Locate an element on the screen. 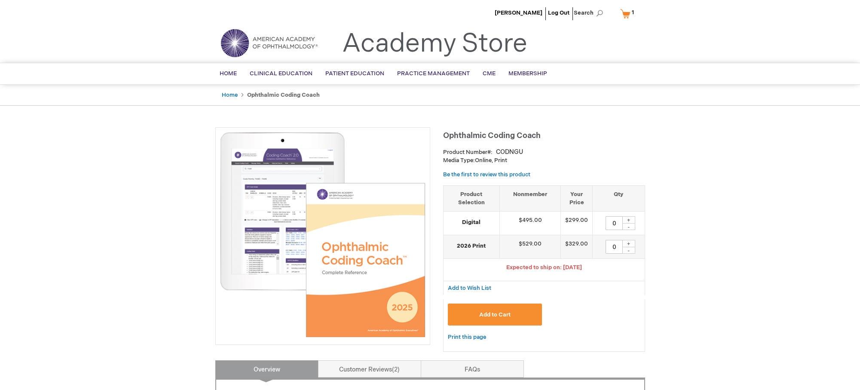 The height and width of the screenshot is (390, 860). th: Product Selection is located at coordinates (472, 198).